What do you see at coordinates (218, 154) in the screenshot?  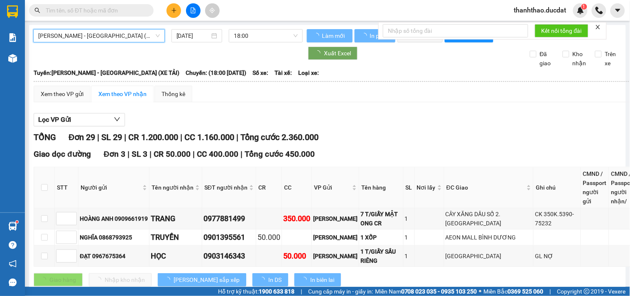 I see `span: CC 400.000` at bounding box center [218, 154].